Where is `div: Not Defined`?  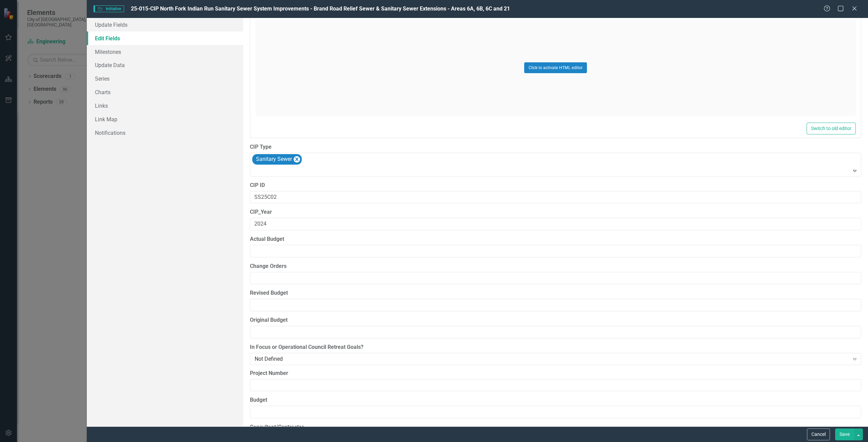
div: Not Defined is located at coordinates (552, 359).